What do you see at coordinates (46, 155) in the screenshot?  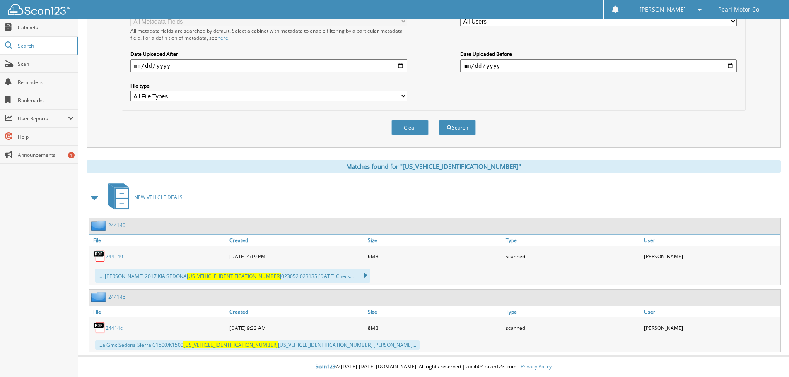 I see `span: Announcements` at bounding box center [46, 155].